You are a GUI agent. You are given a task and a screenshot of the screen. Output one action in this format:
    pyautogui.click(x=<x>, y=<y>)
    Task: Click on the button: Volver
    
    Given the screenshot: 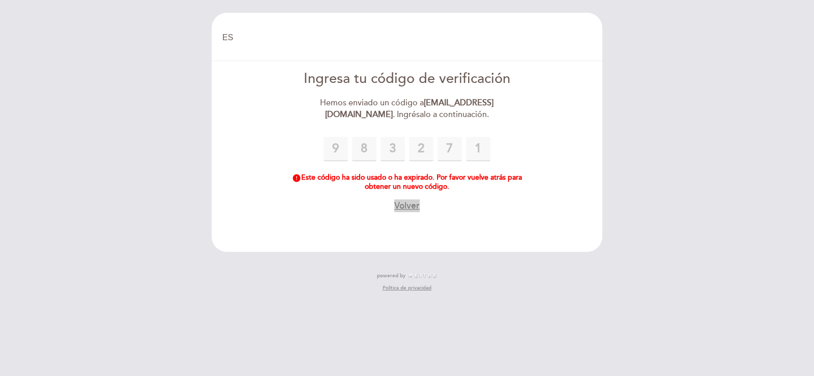 What is the action you would take?
    pyautogui.click(x=407, y=205)
    